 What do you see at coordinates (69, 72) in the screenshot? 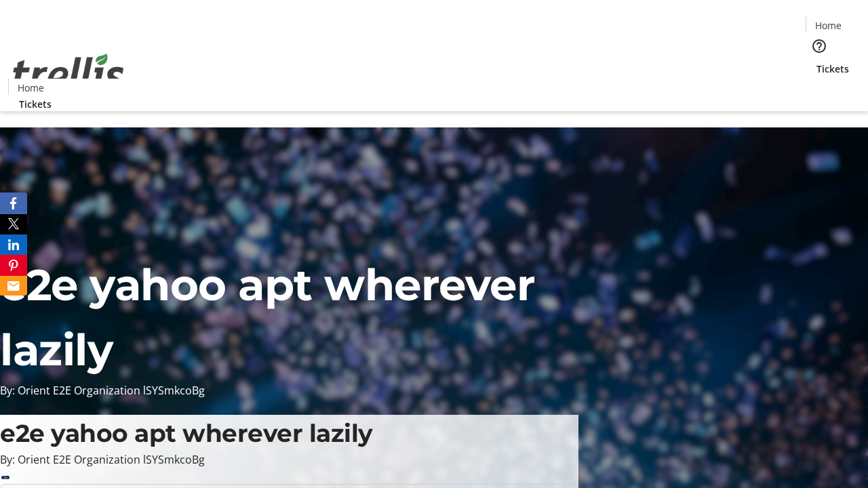
I see `img: Orient E2E Organization lSYSmkcoBg's Logo` at bounding box center [69, 72].